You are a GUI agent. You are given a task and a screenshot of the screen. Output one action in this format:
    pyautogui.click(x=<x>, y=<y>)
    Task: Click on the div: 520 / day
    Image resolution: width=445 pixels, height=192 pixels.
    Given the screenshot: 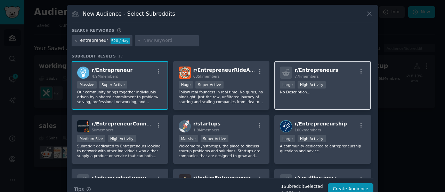 What is the action you would take?
    pyautogui.click(x=120, y=41)
    